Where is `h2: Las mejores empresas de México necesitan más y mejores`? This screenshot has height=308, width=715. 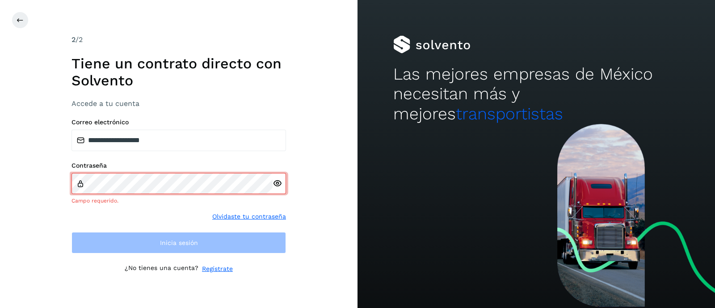 h2: Las mejores empresas de México necesitan más y mejores is located at coordinates (536, 94).